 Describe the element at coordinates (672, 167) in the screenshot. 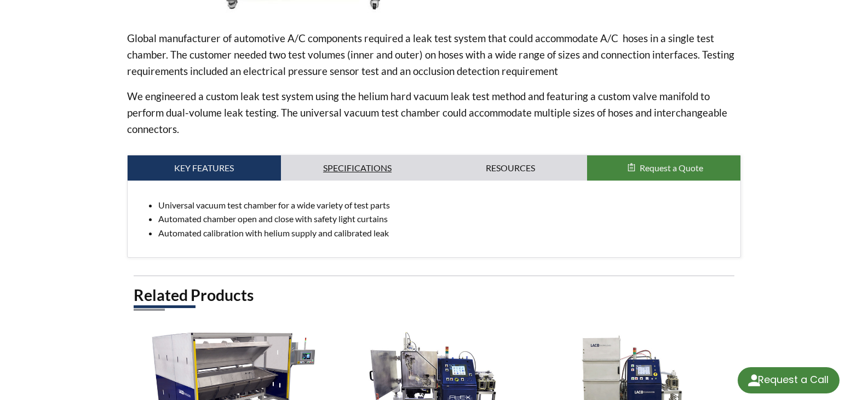

I see `span: Request a Quote` at that location.